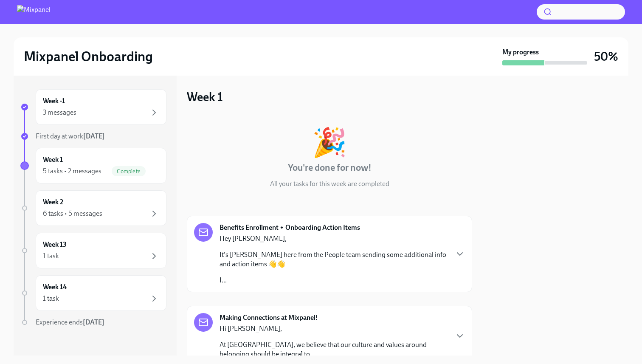  I want to click on span: Complete, so click(129, 171).